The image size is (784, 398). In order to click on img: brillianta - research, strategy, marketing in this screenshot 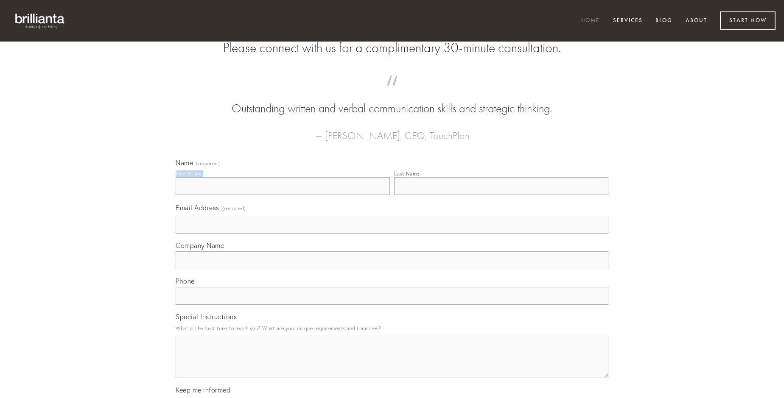, I will do `click(40, 21)`.